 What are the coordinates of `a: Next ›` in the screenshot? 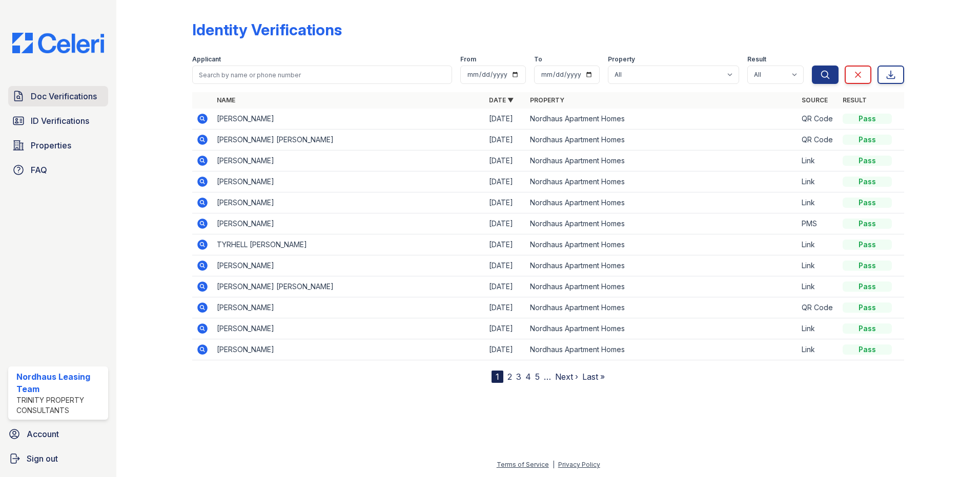 It's located at (566, 377).